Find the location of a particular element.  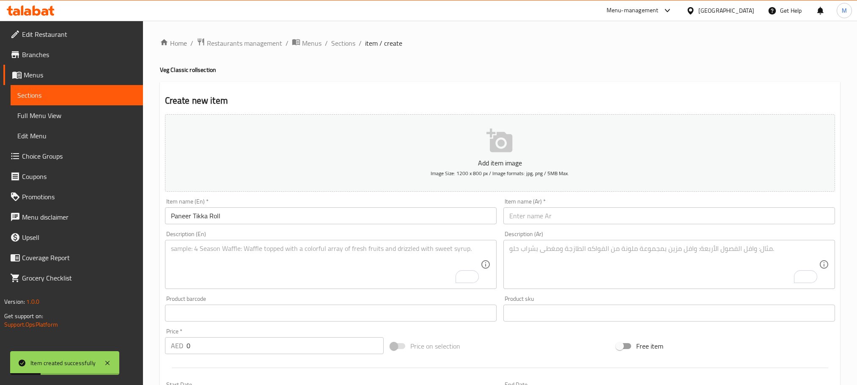

span: Image Size: 1200 x 800 px / Image formats: jpg, png / 5MB Max. is located at coordinates (499, 173).